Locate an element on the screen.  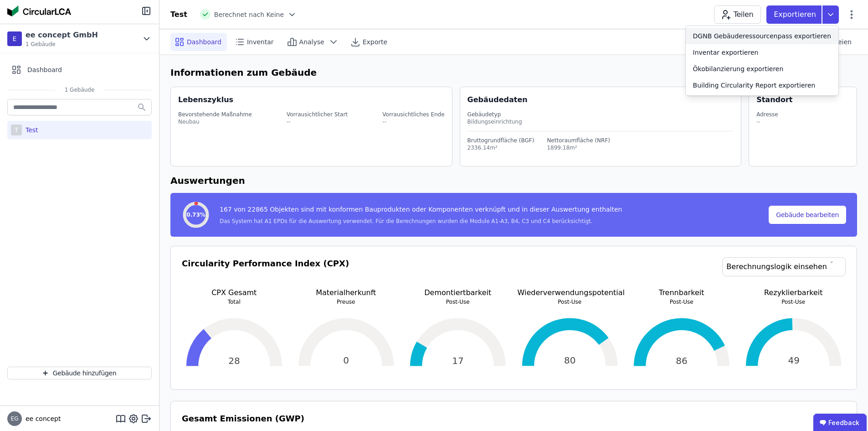
button: Gebäude bearbeiten is located at coordinates (808, 215).